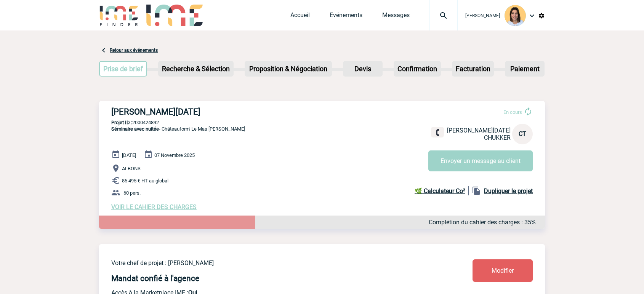  I want to click on p: Confirmation, so click(417, 68).